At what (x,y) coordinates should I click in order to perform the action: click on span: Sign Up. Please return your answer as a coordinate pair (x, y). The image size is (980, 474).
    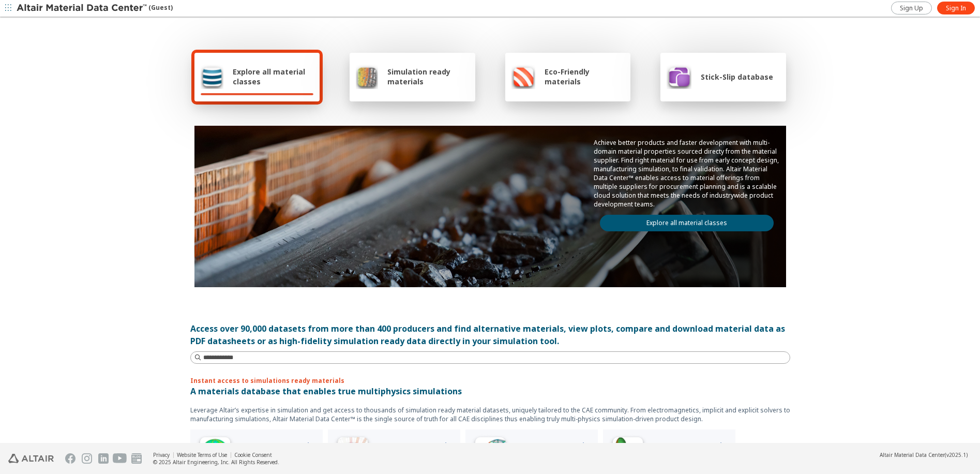
    Looking at the image, I should click on (911, 8).